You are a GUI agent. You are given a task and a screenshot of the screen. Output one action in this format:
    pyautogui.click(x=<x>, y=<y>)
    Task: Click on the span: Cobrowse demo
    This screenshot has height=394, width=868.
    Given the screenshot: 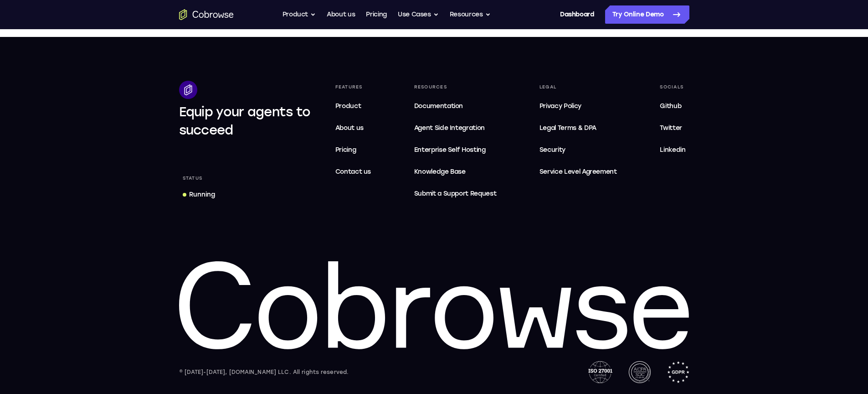 What is the action you would take?
    pyautogui.click(x=202, y=72)
    